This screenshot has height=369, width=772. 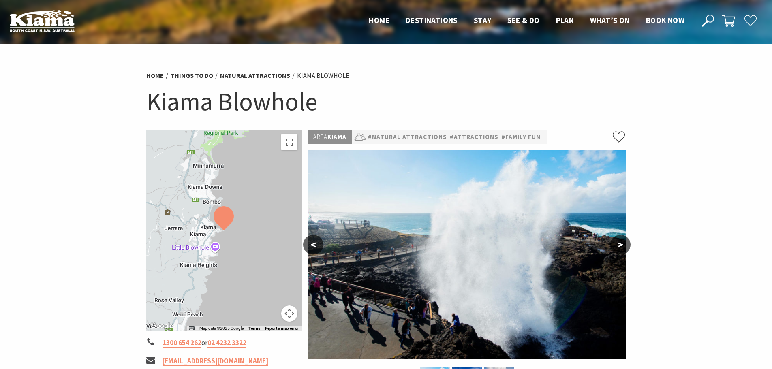 What do you see at coordinates (42, 21) in the screenshot?
I see `img: Kiama Logo` at bounding box center [42, 21].